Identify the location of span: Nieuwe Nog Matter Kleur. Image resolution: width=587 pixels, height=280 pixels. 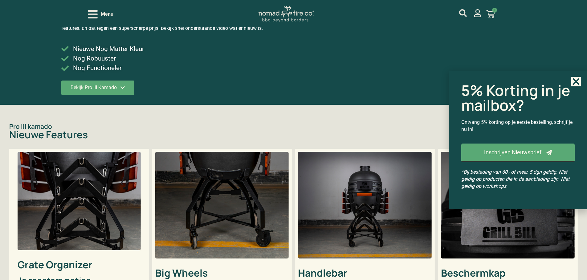
(108, 49).